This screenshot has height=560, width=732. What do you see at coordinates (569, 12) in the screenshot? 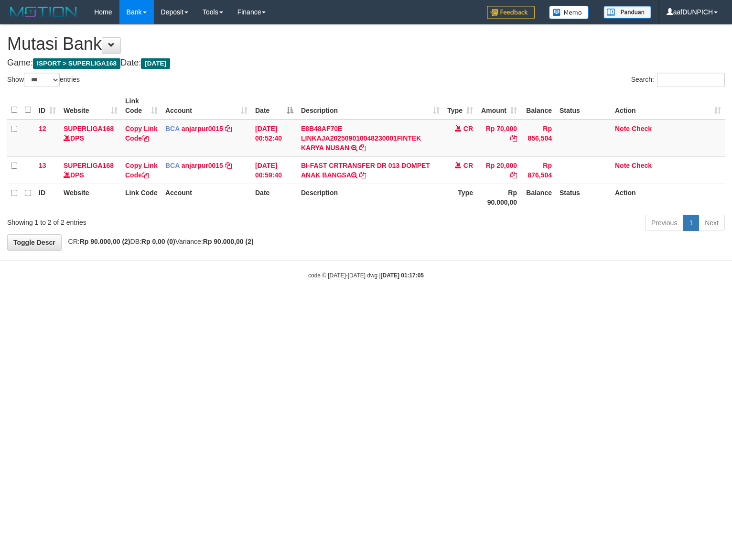
I see `img: Button%20Memo.svg` at bounding box center [569, 12].